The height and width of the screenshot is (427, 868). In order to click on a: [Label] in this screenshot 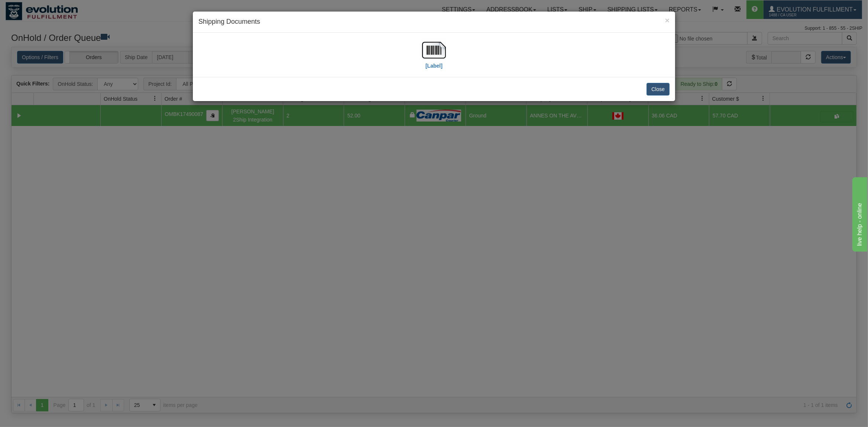, I will do `click(434, 57)`.